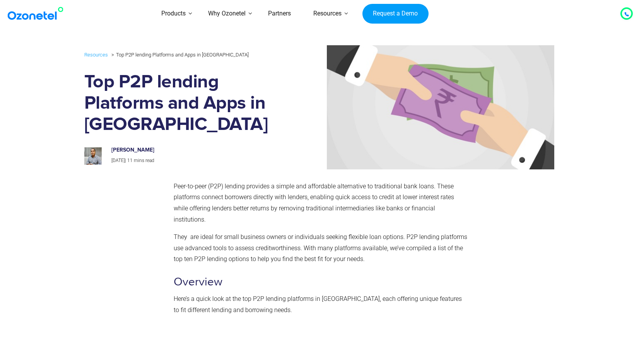 The width and height of the screenshot is (644, 338). What do you see at coordinates (396, 14) in the screenshot?
I see `a: Request a Demo` at bounding box center [396, 14].